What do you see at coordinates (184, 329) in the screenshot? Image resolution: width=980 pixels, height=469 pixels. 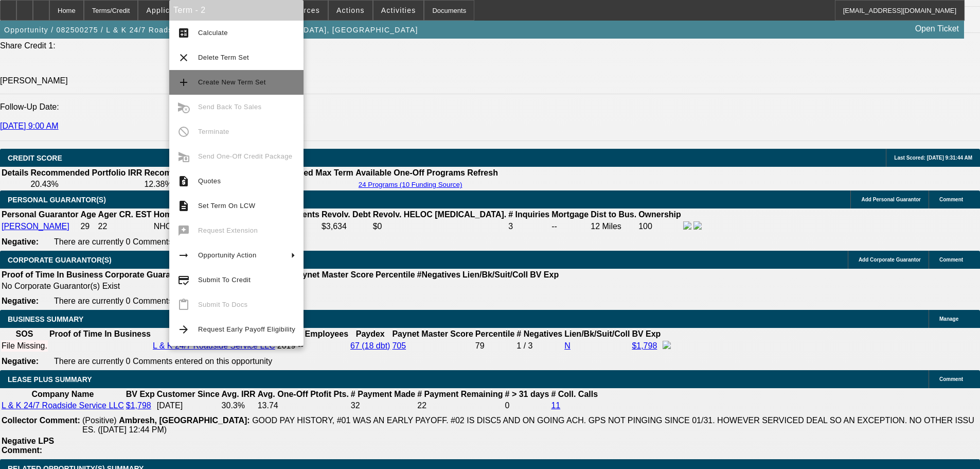 I see `mat-icon: arrow_forward` at bounding box center [184, 329].